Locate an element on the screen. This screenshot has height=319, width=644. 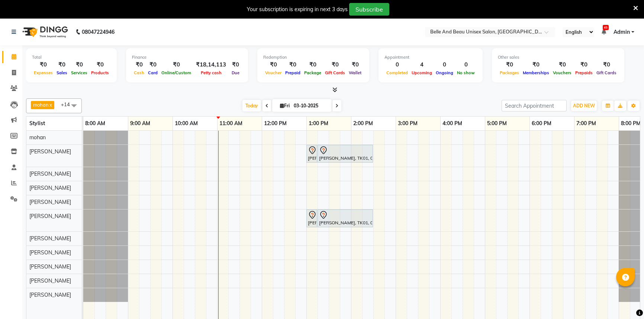
div: Finance is located at coordinates (187, 57).